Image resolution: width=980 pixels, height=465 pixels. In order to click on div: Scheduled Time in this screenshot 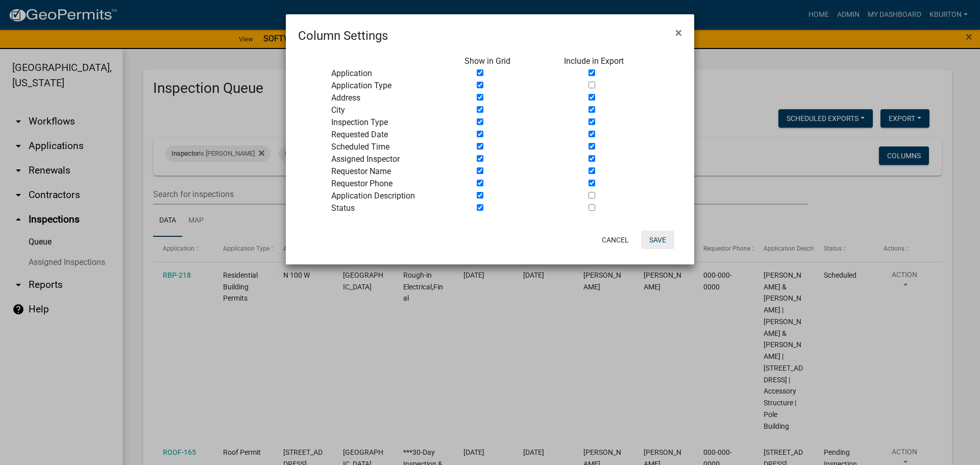, I will do `click(390, 147)`.